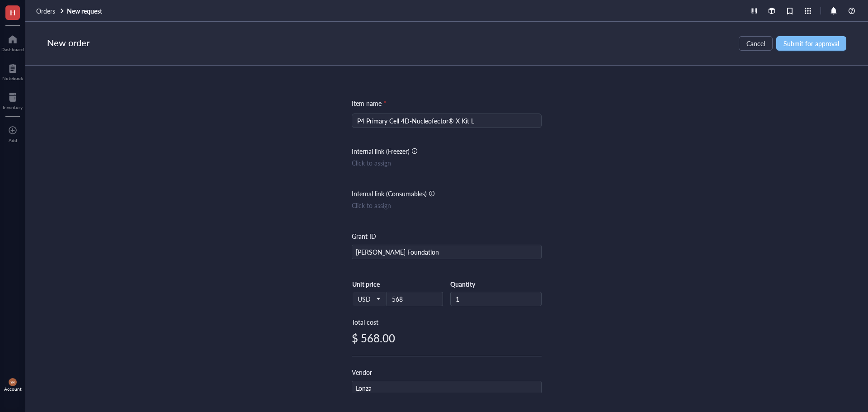 This screenshot has height=412, width=868. Describe the element at coordinates (364, 236) in the screenshot. I see `div: Grant ID` at that location.